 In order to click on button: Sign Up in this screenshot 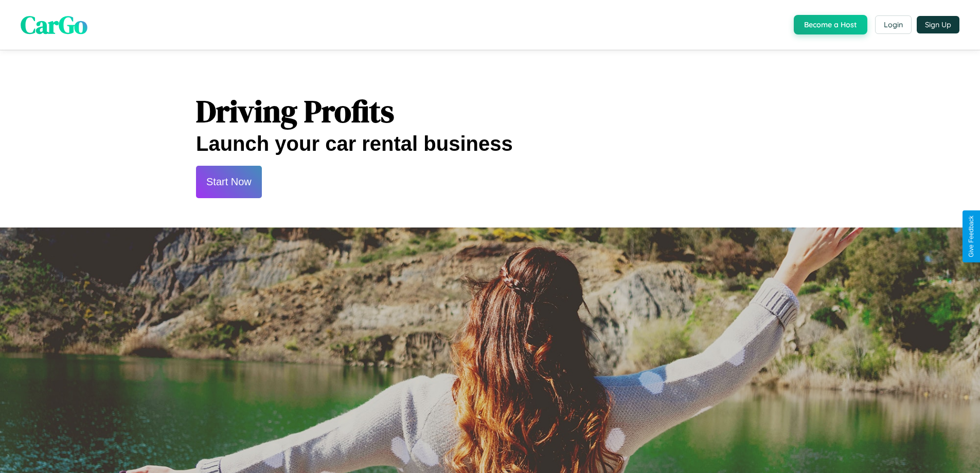, I will do `click(938, 25)`.